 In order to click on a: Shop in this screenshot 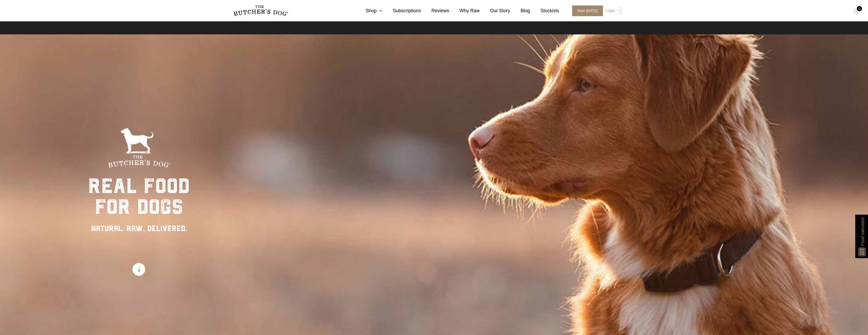, I will do `click(369, 11)`.